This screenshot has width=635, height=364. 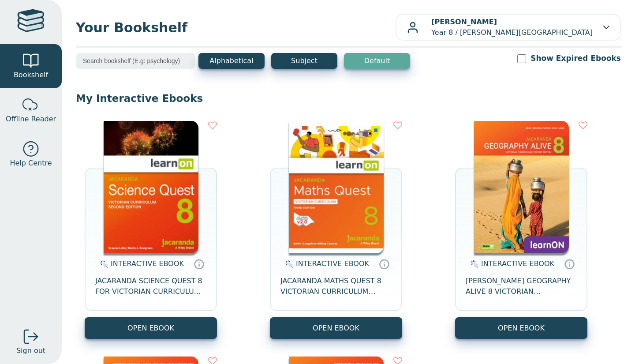 What do you see at coordinates (151, 187) in the screenshot?
I see `img: fffb2005-5288-ea11-a992-0272d098c78b.png` at bounding box center [151, 187].